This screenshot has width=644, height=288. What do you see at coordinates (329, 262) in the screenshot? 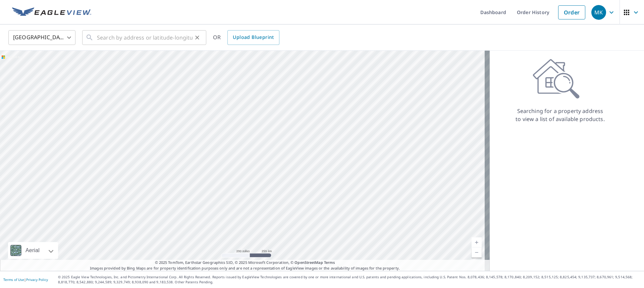
I see `a: Terms` at bounding box center [329, 262].